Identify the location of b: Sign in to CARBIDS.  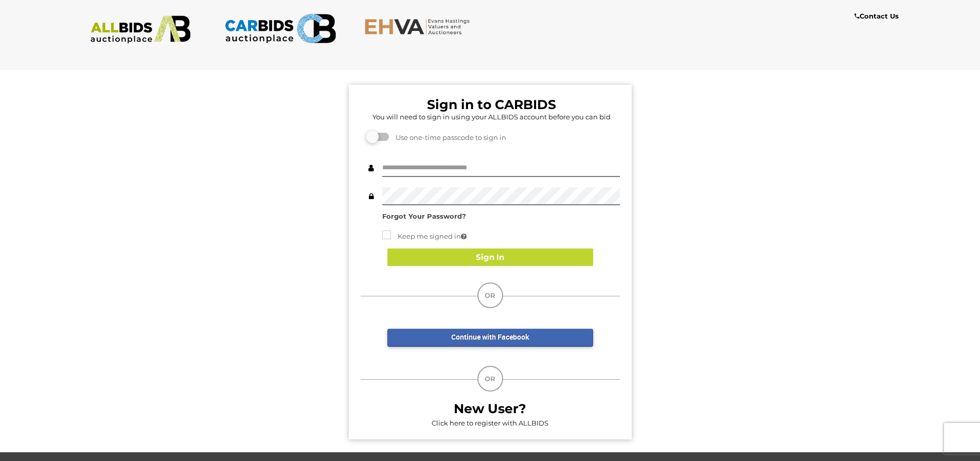
(491, 105).